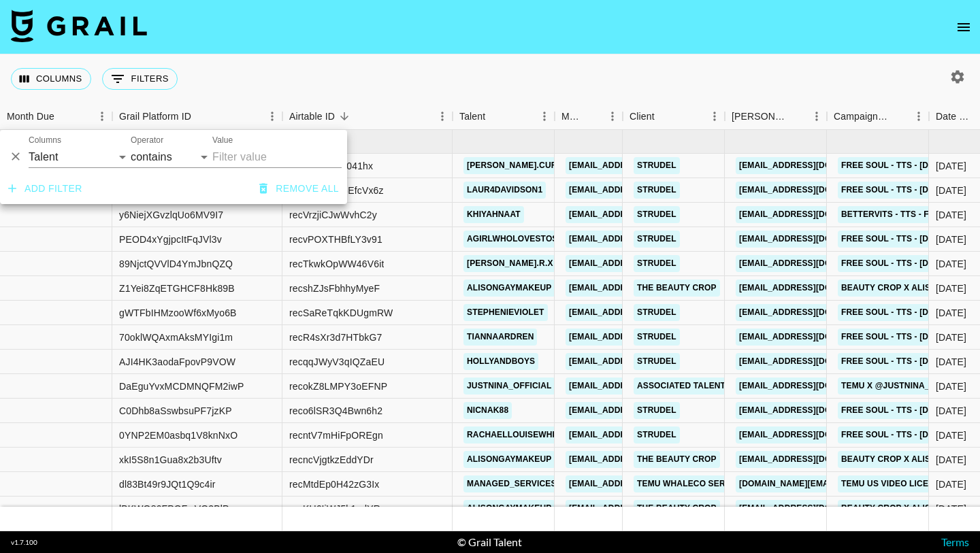 The height and width of the screenshot is (553, 980). What do you see at coordinates (490, 542) in the screenshot?
I see `div: © Grail Talent` at bounding box center [490, 542].